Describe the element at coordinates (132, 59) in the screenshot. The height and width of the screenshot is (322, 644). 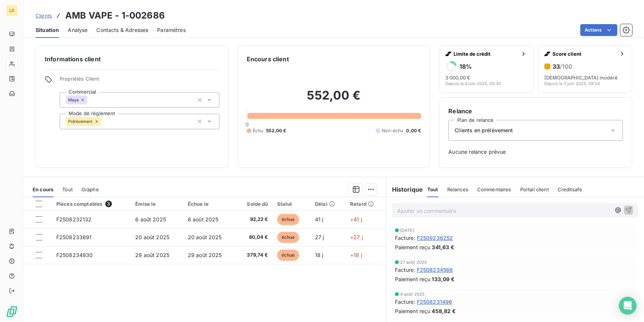
I see `h6: Informations client` at that location.